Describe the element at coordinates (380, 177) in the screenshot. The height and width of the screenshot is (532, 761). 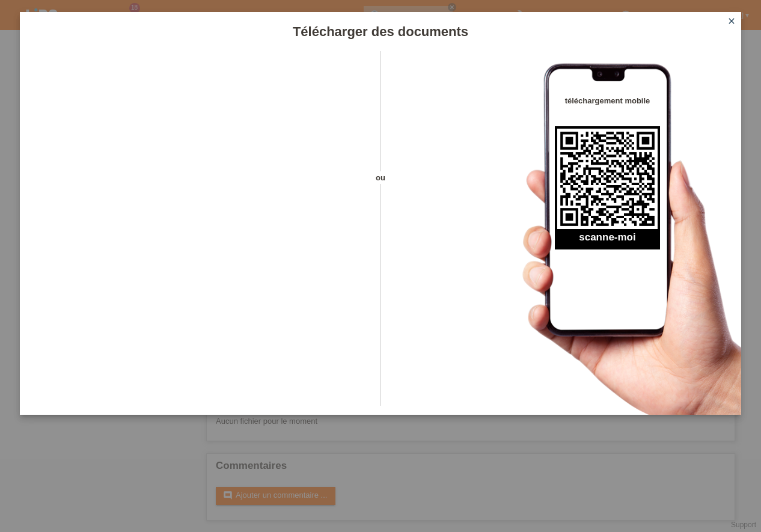
I see `span: ou` at that location.